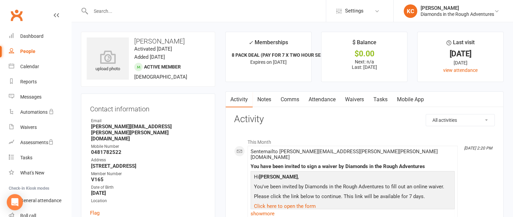 This screenshot has width=513, height=217. Describe the element at coordinates (40, 82) in the screenshot. I see `a: Reports` at that location.